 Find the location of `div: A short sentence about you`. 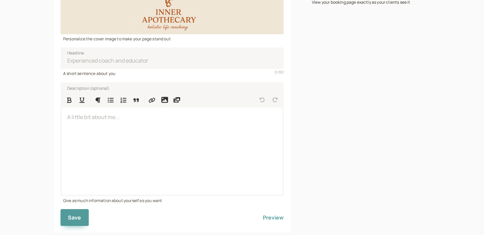

div: A short sentence about you is located at coordinates (172, 73).